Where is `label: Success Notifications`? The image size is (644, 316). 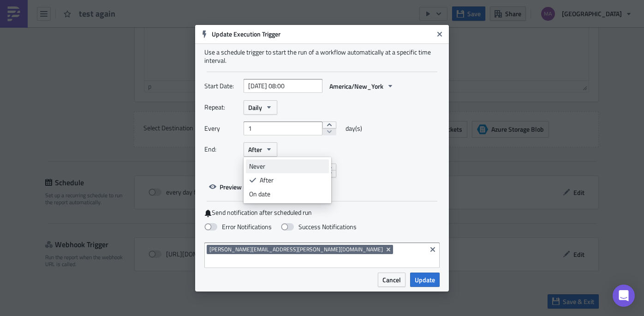 label: Success Notifications is located at coordinates (319, 227).